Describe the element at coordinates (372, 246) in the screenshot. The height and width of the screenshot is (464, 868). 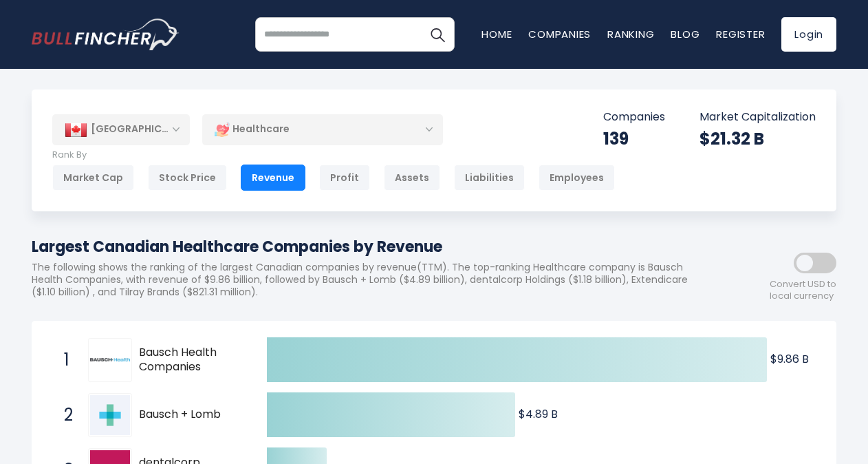
I see `h1: Largest Canadian Healthcare Companies by Revenue` at that location.